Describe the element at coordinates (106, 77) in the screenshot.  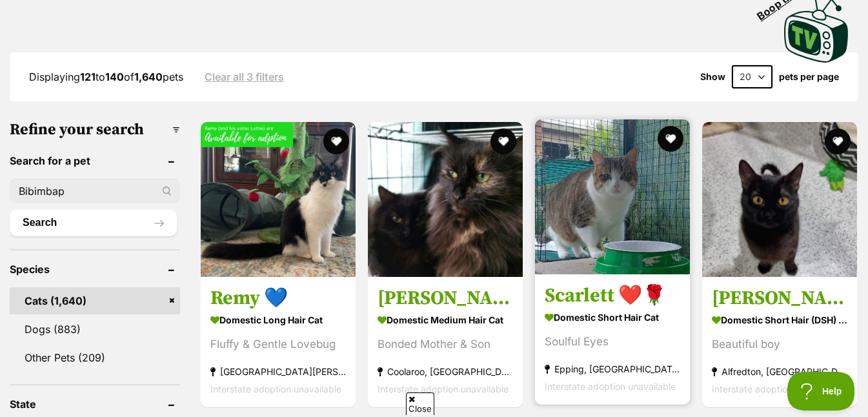
I see `span: Displaying to of pets` at that location.